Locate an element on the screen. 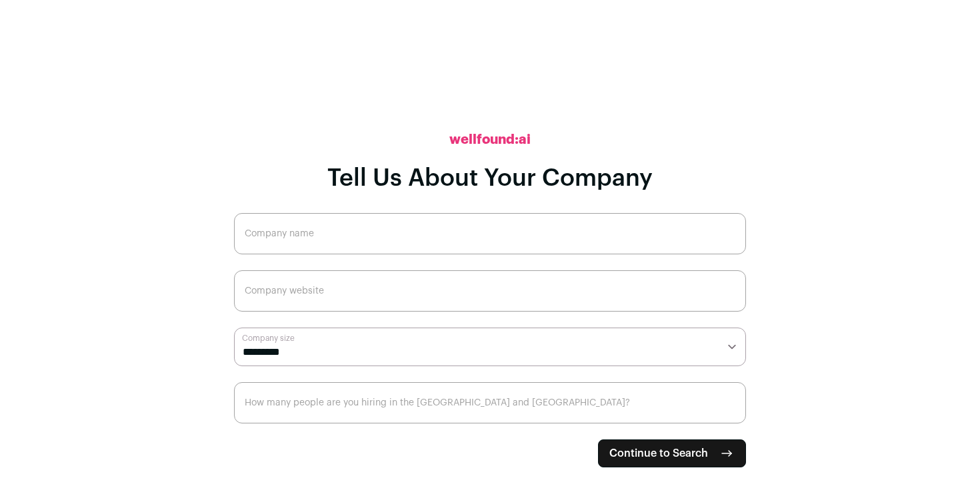 The width and height of the screenshot is (980, 498). button: Continue to Search is located at coordinates (673, 454).